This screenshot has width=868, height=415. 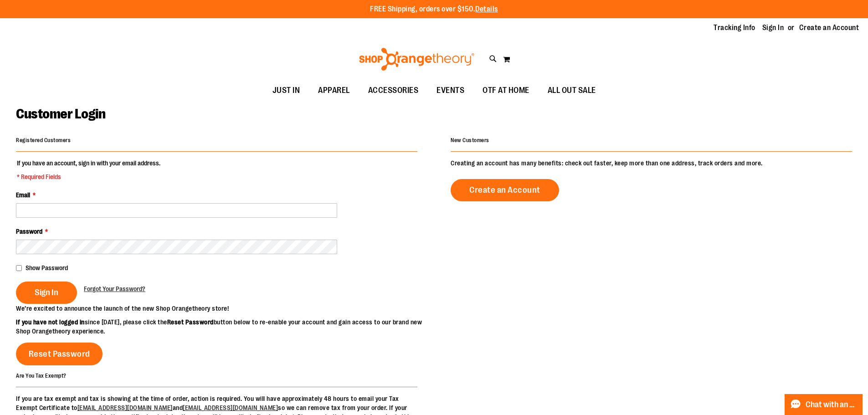 I want to click on strong: New Customers, so click(x=470, y=140).